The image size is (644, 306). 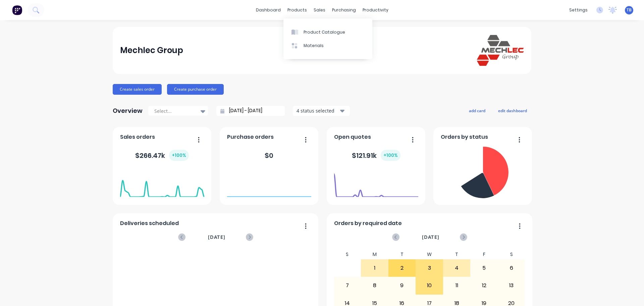 I want to click on div: products, so click(x=297, y=10).